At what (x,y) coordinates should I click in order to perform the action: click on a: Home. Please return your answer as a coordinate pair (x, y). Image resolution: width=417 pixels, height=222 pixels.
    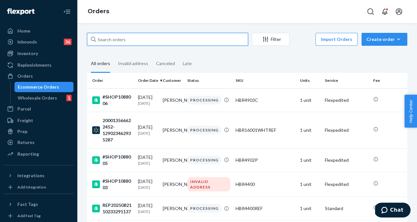
    Looking at the image, I should click on (39, 31).